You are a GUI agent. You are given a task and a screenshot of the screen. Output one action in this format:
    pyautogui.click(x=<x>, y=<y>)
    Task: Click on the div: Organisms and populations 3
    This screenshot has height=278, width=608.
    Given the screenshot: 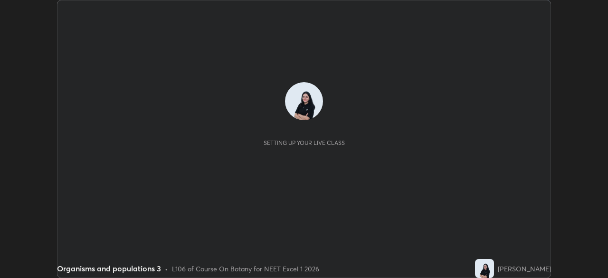 What is the action you would take?
    pyautogui.click(x=109, y=268)
    